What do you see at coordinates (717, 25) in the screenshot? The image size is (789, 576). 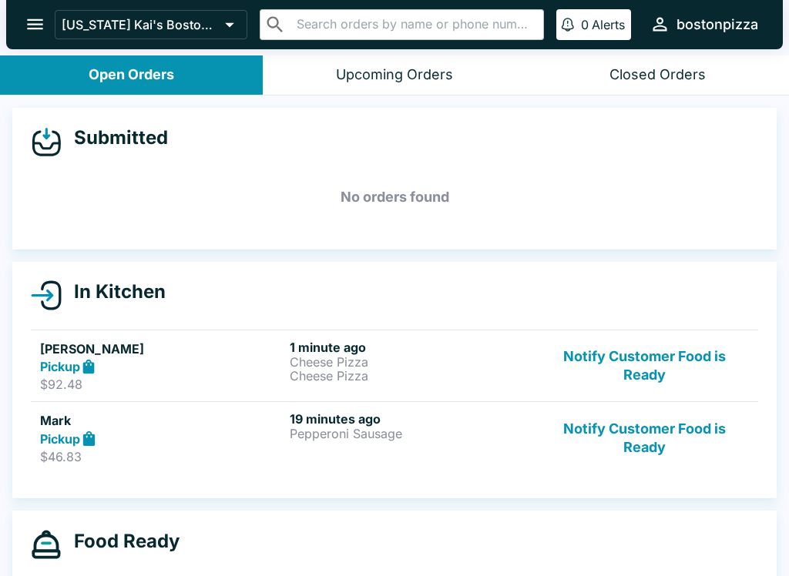 I see `div: bostonpizza` at bounding box center [717, 25].